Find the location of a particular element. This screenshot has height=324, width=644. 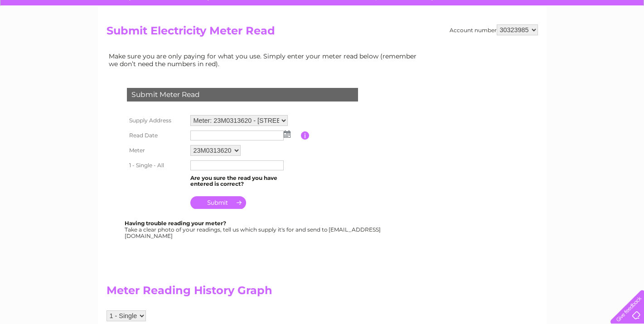

a: Contact is located at coordinates (595, 41).